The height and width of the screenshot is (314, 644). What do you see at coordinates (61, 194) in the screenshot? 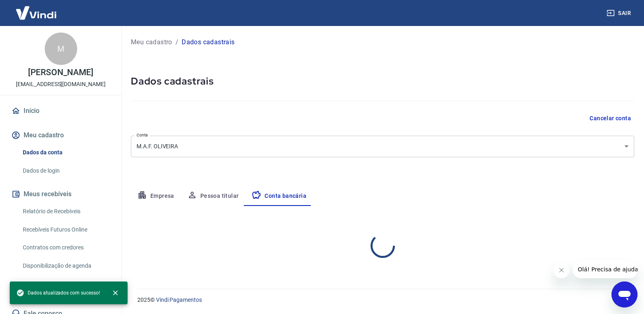
I see `button: Meus recebíveis` at bounding box center [61, 194].